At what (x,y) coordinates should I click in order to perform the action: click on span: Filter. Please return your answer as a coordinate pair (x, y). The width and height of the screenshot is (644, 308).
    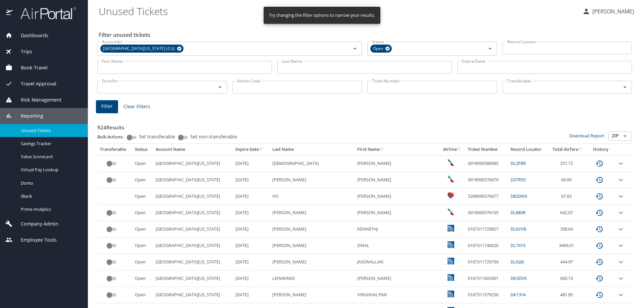
    Looking at the image, I should click on (107, 106).